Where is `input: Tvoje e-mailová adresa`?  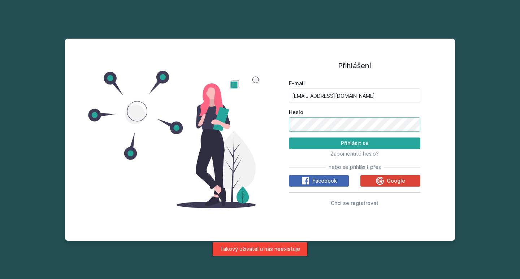
input: Tvoje e-mailová adresa is located at coordinates (355, 96).